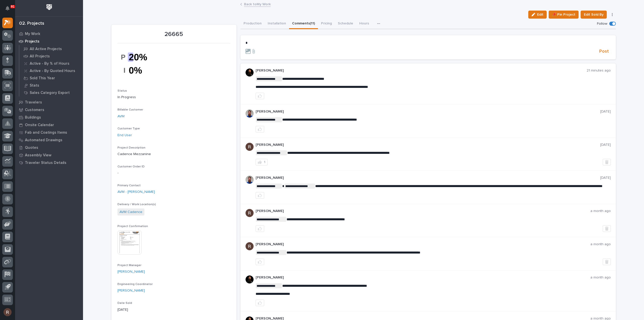  I want to click on button: Edit, so click(537, 15).